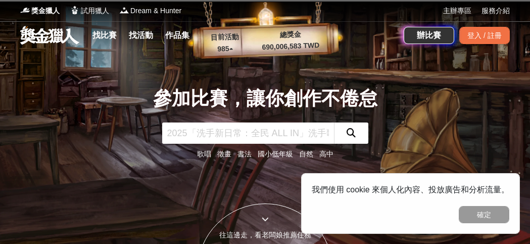 The height and width of the screenshot is (244, 530). I want to click on span: Dream & Hunter, so click(156, 11).